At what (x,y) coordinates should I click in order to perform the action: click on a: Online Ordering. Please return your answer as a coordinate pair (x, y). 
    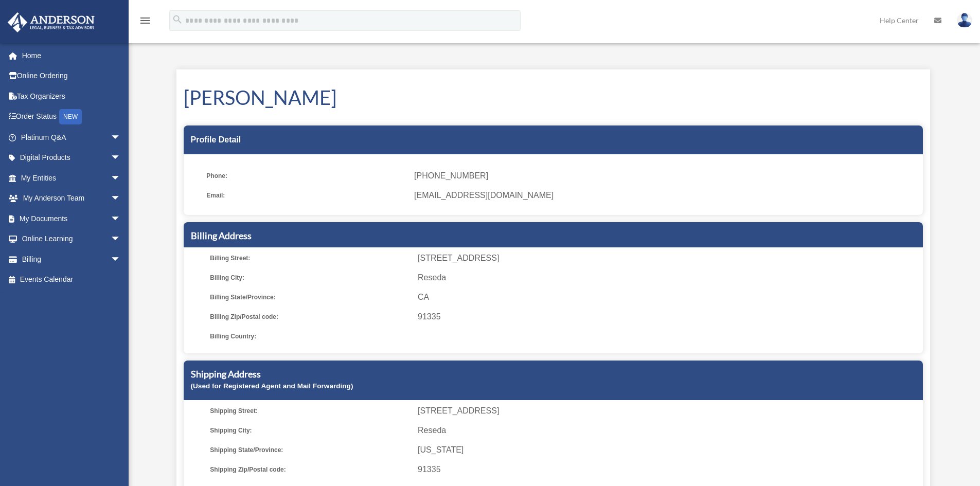
    Looking at the image, I should click on (71, 76).